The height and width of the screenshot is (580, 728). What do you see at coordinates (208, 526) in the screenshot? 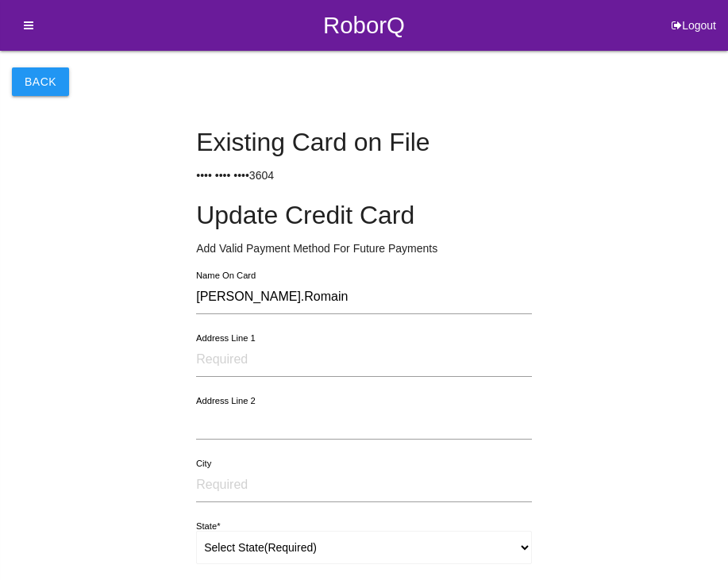
I see `label: State*` at bounding box center [208, 526].